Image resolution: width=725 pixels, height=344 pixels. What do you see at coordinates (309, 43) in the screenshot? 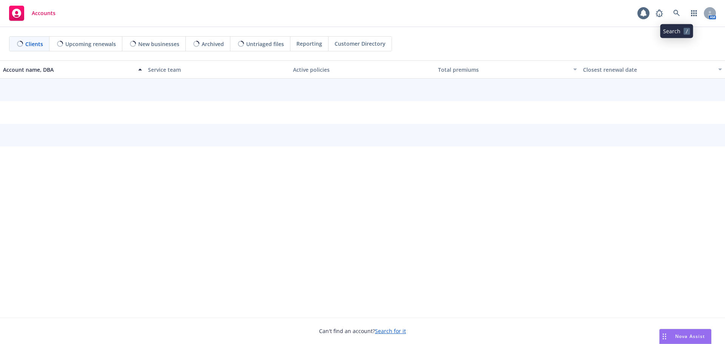
I see `span: Reporting` at bounding box center [309, 43].